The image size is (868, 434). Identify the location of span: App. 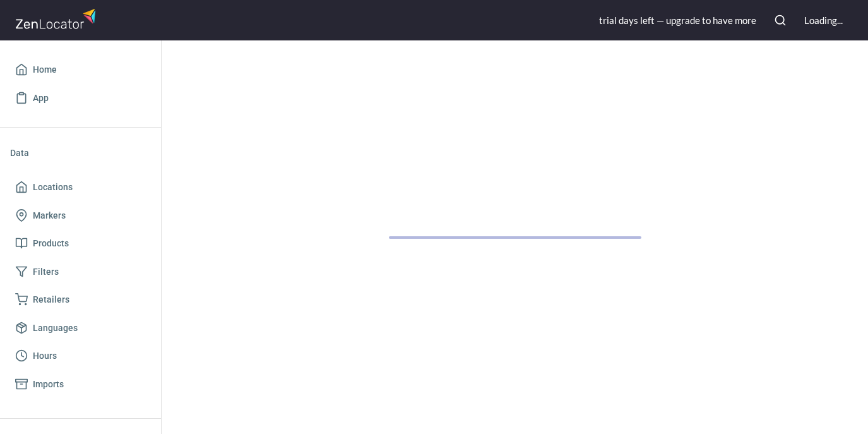
(40, 98).